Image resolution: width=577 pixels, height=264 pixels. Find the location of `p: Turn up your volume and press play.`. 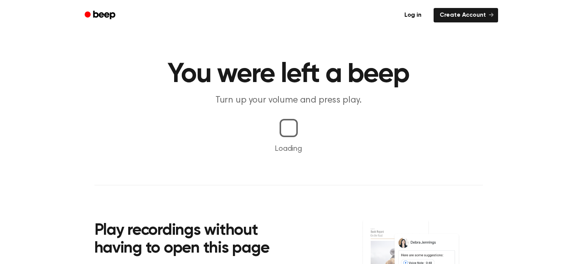

p: Turn up your volume and press play. is located at coordinates (289, 100).